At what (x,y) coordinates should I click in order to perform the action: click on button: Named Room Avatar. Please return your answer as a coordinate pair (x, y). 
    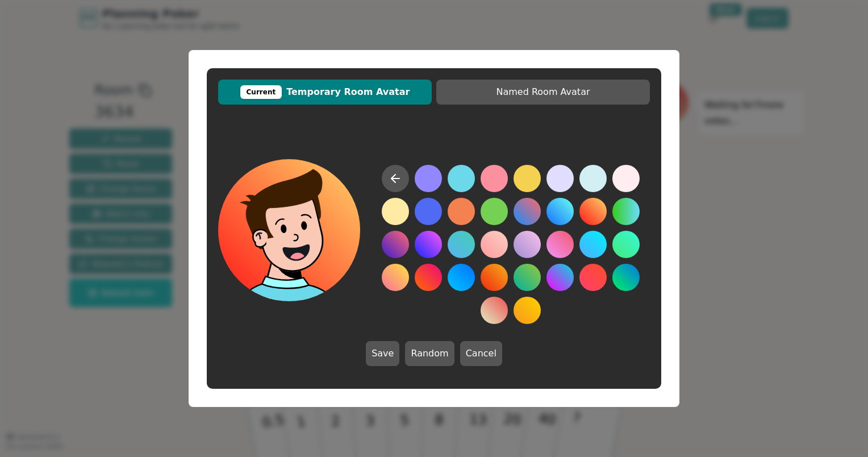
    Looking at the image, I should click on (543, 92).